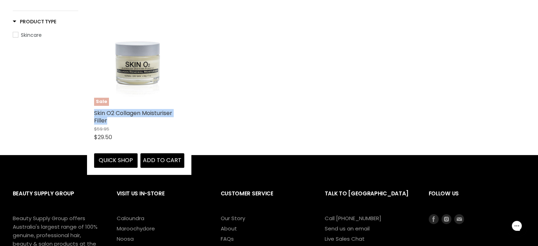 This screenshot has height=246, width=538. Describe the element at coordinates (103, 137) in the screenshot. I see `span: $29.50` at that location.